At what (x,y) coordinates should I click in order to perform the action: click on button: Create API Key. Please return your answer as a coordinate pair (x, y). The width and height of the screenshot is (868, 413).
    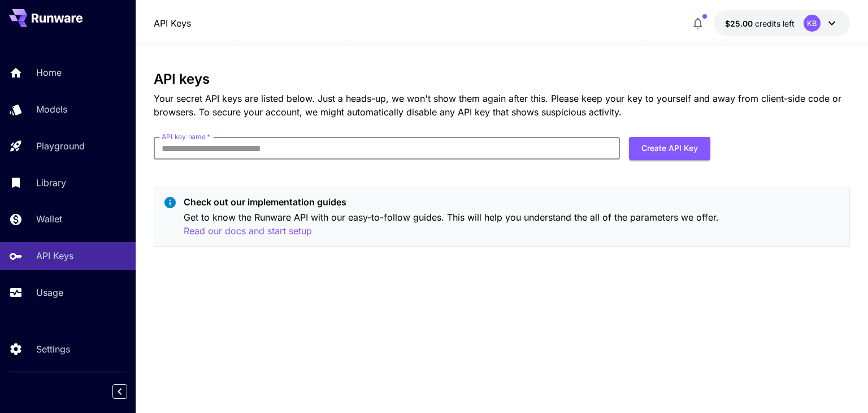
    Looking at the image, I should click on (670, 148).